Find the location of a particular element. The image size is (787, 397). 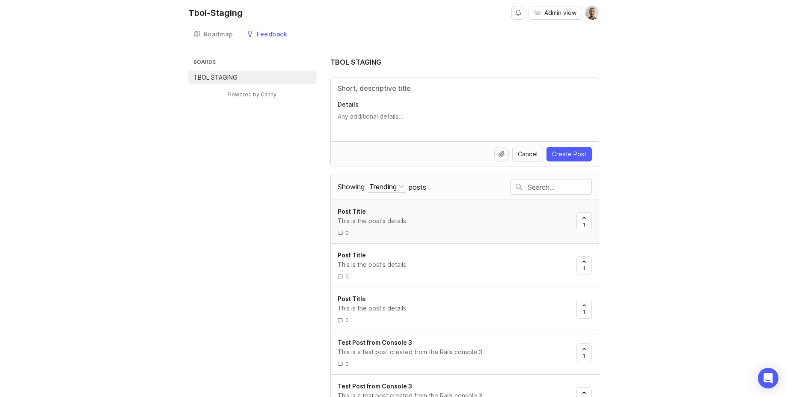

p: TBOL STAGING is located at coordinates (215, 77).